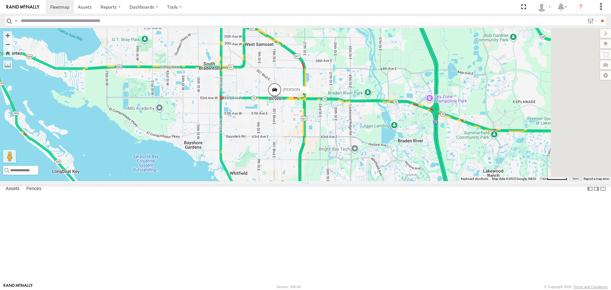 The height and width of the screenshot is (290, 611). I want to click on a: Terms (opens in new tab), so click(576, 179).